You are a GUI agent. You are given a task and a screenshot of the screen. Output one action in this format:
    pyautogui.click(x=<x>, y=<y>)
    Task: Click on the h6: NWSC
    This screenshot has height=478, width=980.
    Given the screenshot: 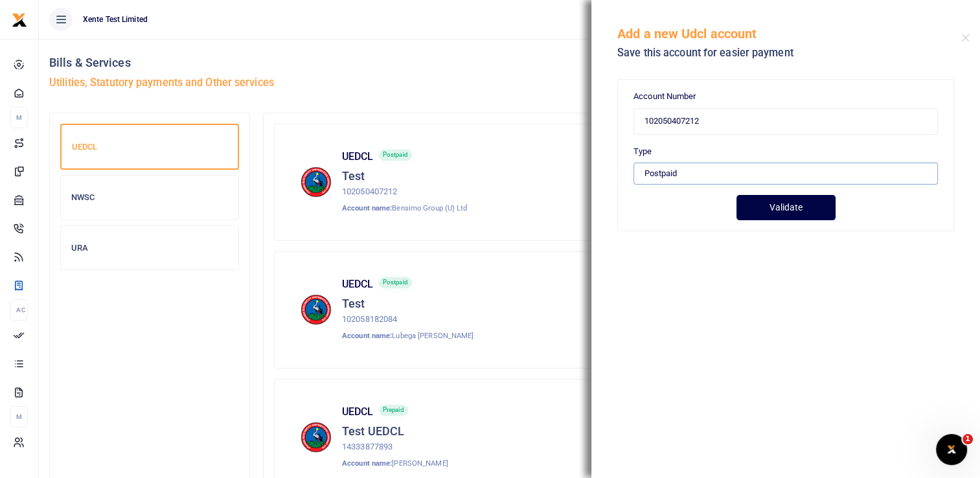 What is the action you would take?
    pyautogui.click(x=150, y=198)
    